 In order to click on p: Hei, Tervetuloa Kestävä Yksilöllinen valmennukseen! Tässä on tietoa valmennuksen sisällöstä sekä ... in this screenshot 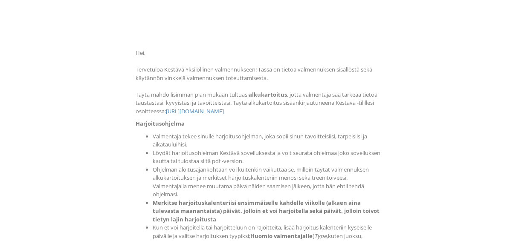, I will do `click(258, 82)`.